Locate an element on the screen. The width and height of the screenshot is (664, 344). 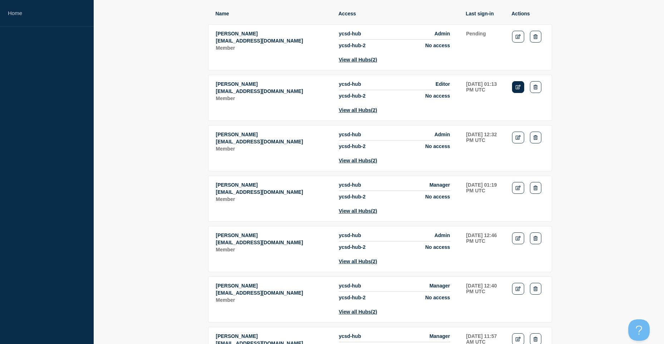
p: Name: Troy Gioia is located at coordinates (274, 336).